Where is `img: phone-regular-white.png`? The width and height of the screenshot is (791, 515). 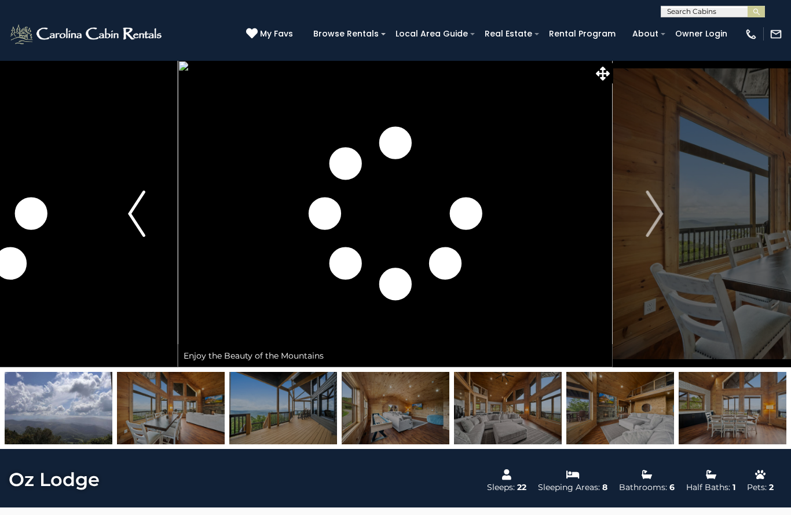 img: phone-regular-white.png is located at coordinates (751, 34).